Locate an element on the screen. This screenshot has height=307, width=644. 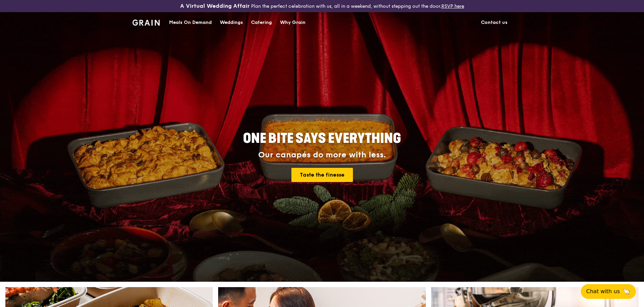
a: RSVP here is located at coordinates (453, 6).